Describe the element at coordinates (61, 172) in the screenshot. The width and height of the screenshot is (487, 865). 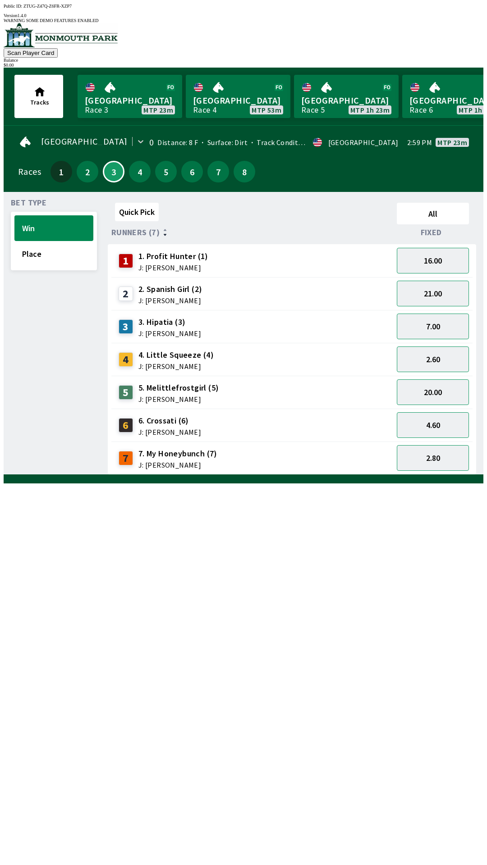
I see `button: 1` at that location.